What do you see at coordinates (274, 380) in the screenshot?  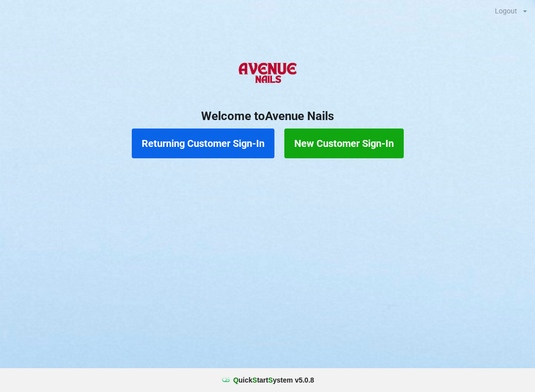 I see `b: uick tart ystem v 5.0.8` at bounding box center [274, 380].